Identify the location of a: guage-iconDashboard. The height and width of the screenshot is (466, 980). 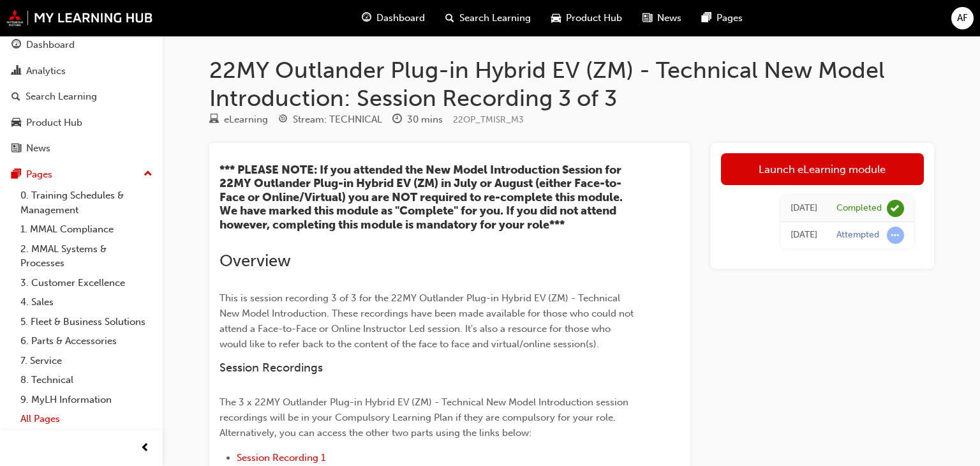
(393, 18).